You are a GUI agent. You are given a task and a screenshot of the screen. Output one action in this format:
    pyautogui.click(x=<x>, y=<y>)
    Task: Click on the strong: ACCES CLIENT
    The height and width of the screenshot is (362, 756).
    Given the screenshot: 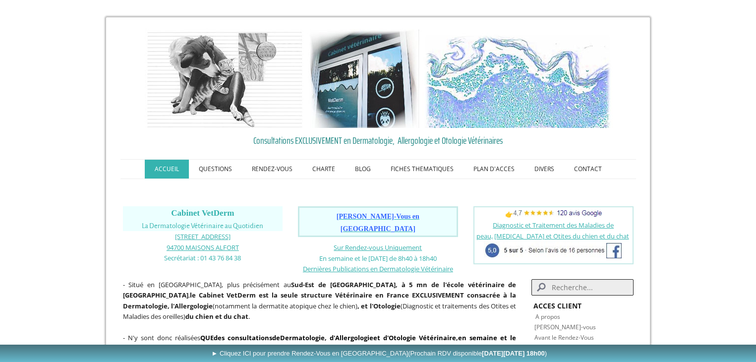 What is the action you would take?
    pyautogui.click(x=557, y=305)
    